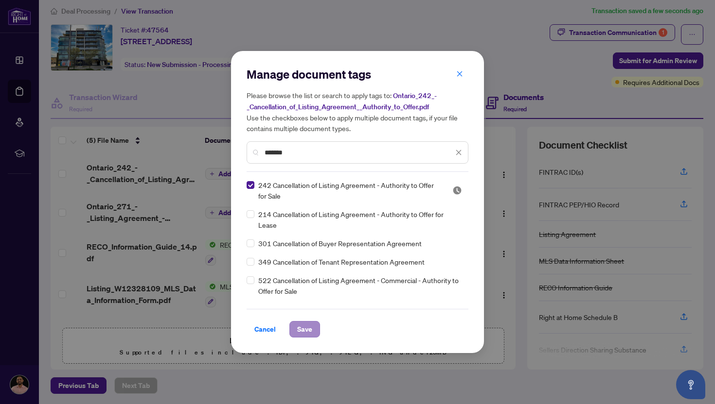 This screenshot has width=715, height=404. What do you see at coordinates (265, 330) in the screenshot?
I see `button: Cancel` at bounding box center [265, 330].